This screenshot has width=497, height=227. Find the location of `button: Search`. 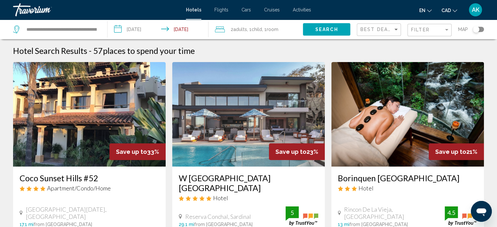

button: Search is located at coordinates (326, 29).